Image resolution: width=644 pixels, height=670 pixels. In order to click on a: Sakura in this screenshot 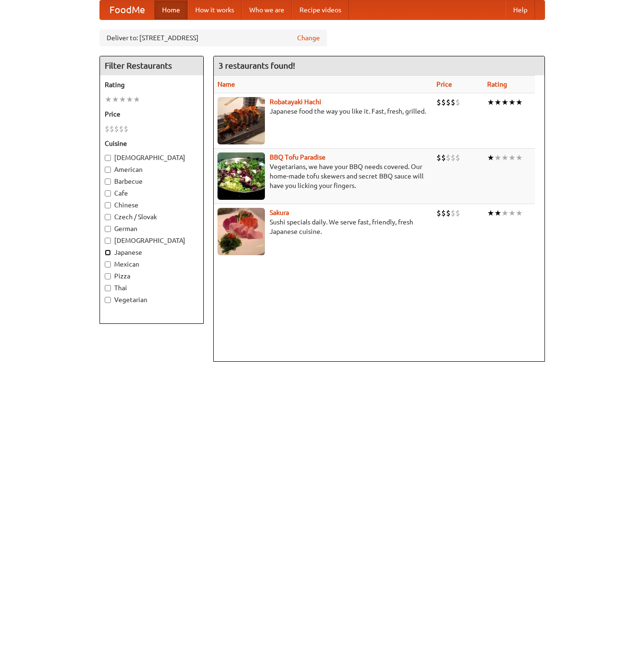, I will do `click(279, 213)`.